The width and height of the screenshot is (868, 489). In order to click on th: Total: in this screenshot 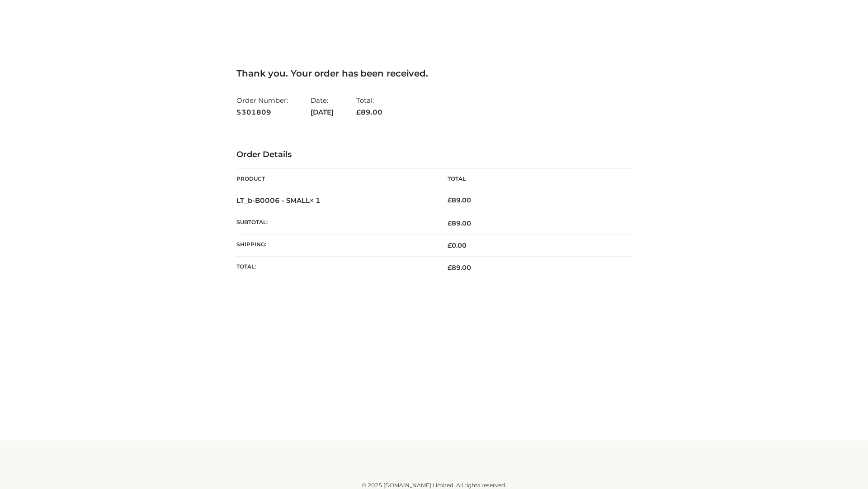, I will do `click(335, 267)`.